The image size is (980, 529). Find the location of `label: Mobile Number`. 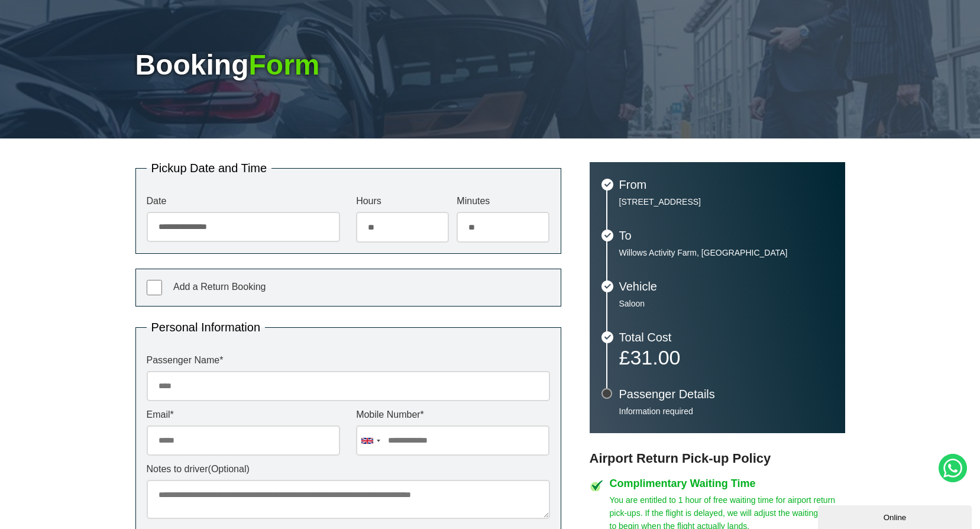

label: Mobile Number is located at coordinates (452, 415).